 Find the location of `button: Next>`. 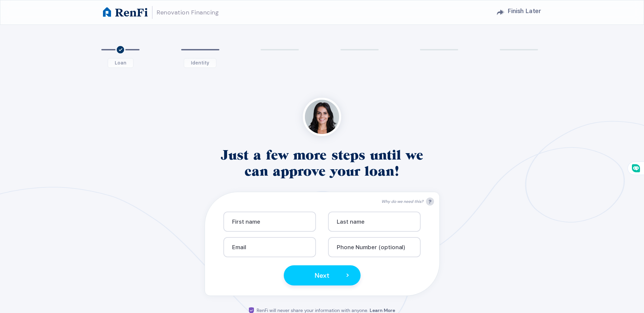

button: Next> is located at coordinates (322, 275).